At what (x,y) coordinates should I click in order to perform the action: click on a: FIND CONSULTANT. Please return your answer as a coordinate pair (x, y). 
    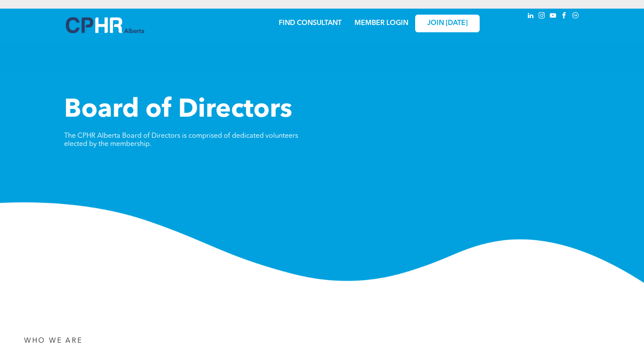
    Looking at the image, I should click on (310, 23).